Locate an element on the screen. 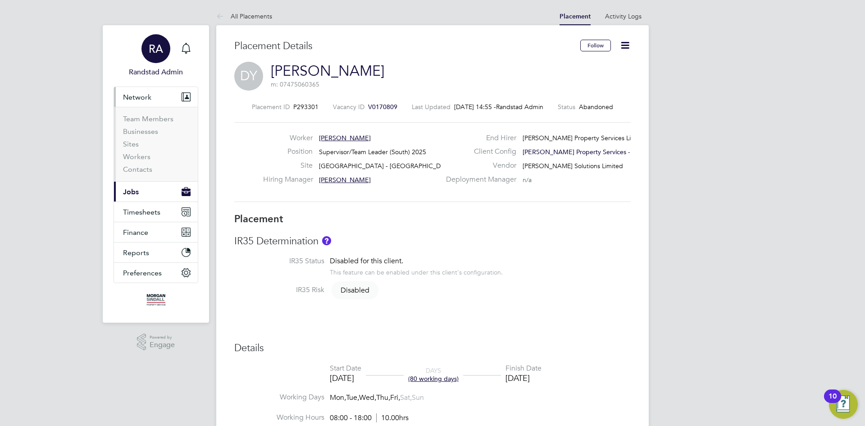 This screenshot has height=426, width=865. a: Contacts is located at coordinates (137, 169).